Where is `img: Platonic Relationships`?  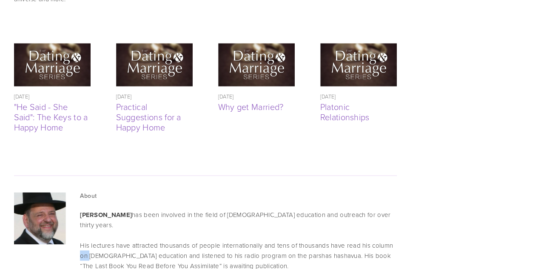
img: Platonic Relationships is located at coordinates (359, 65).